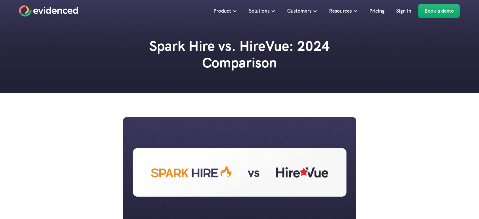 Image resolution: width=479 pixels, height=219 pixels. Describe the element at coordinates (404, 11) in the screenshot. I see `a: Sign In` at that location.